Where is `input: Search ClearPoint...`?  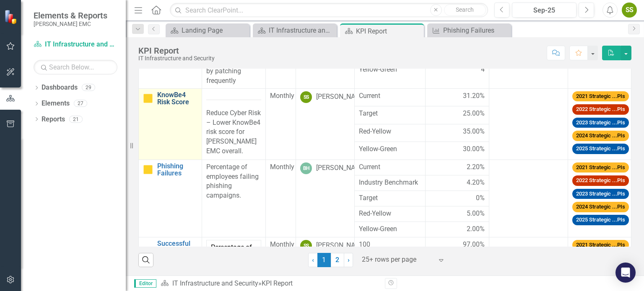 input: Search ClearPoint... is located at coordinates (329, 10).